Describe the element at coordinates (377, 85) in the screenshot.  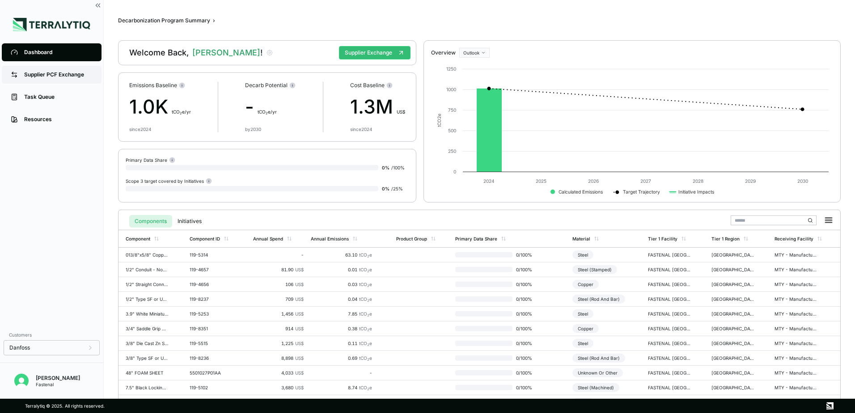
I see `div: Cost Baseline` at that location.